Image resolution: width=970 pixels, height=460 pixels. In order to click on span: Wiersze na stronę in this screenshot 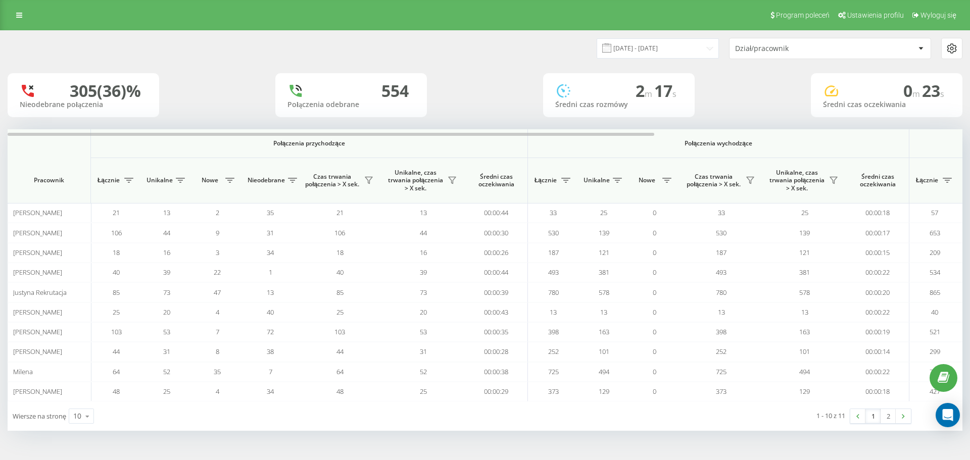, I will do `click(39, 416)`.